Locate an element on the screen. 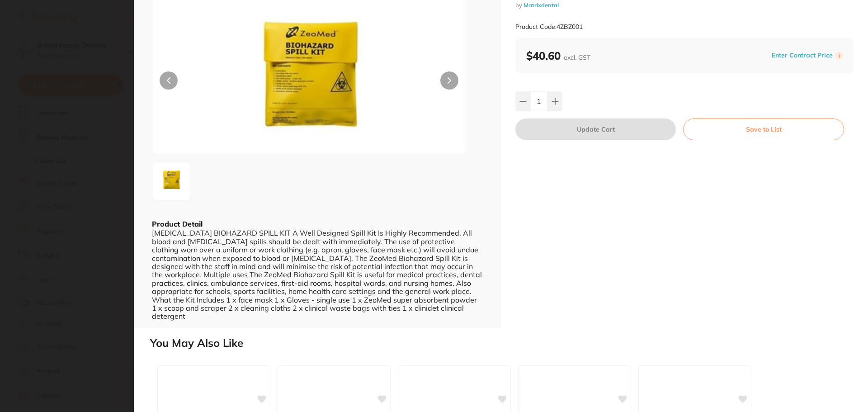 The width and height of the screenshot is (868, 412). h2: You May Also Like is located at coordinates (507, 343).